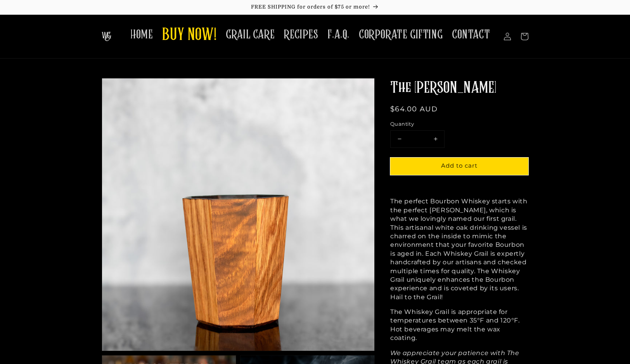 The width and height of the screenshot is (630, 364). I want to click on img: The Whiskey Grail, so click(106, 37).